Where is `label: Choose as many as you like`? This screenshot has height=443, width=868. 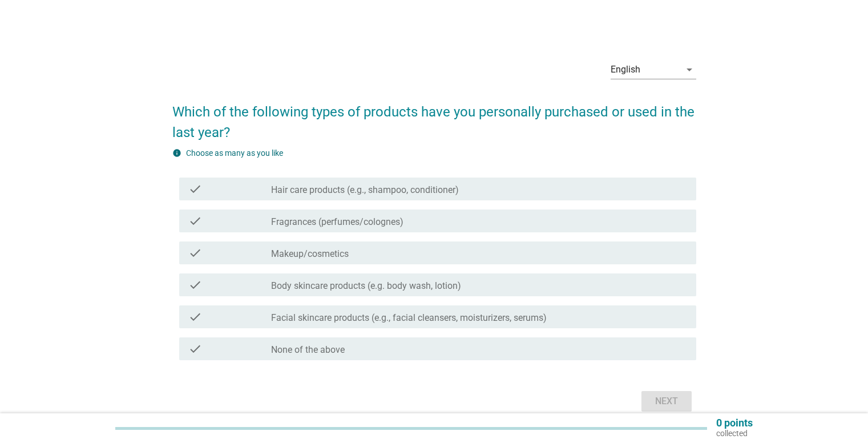 label: Choose as many as you like is located at coordinates (235, 153).